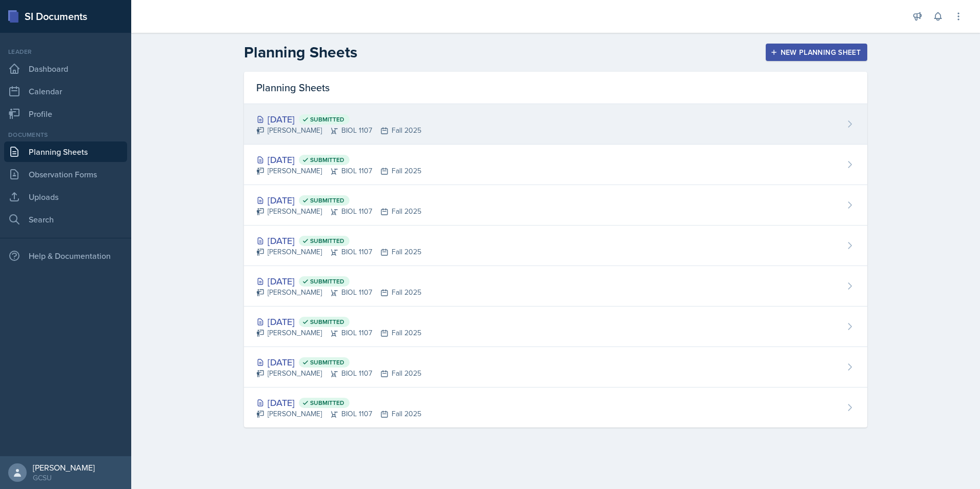 The height and width of the screenshot is (489, 980). I want to click on a: Observation Forms, so click(65, 174).